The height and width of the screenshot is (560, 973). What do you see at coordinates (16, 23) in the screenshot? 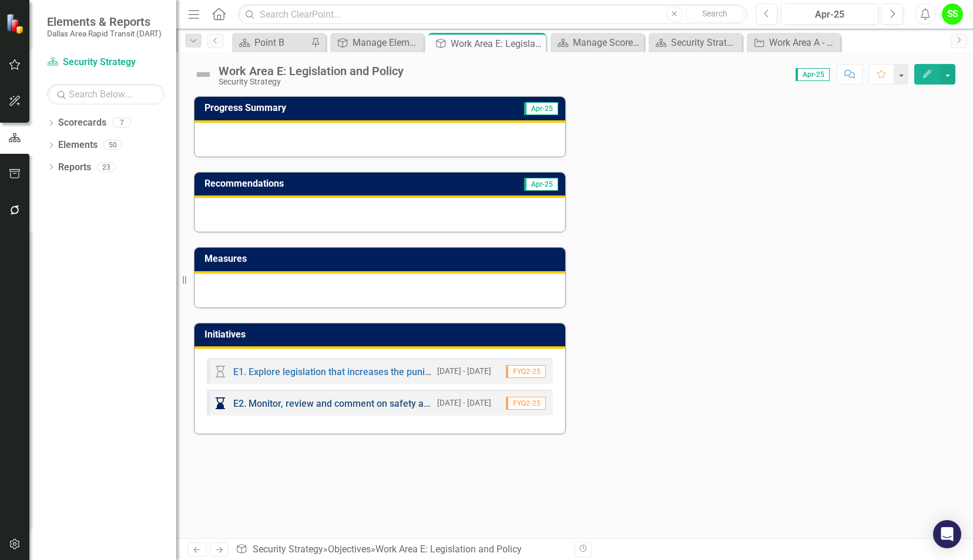
I see `img: ClearPoint Strategy` at bounding box center [16, 23].